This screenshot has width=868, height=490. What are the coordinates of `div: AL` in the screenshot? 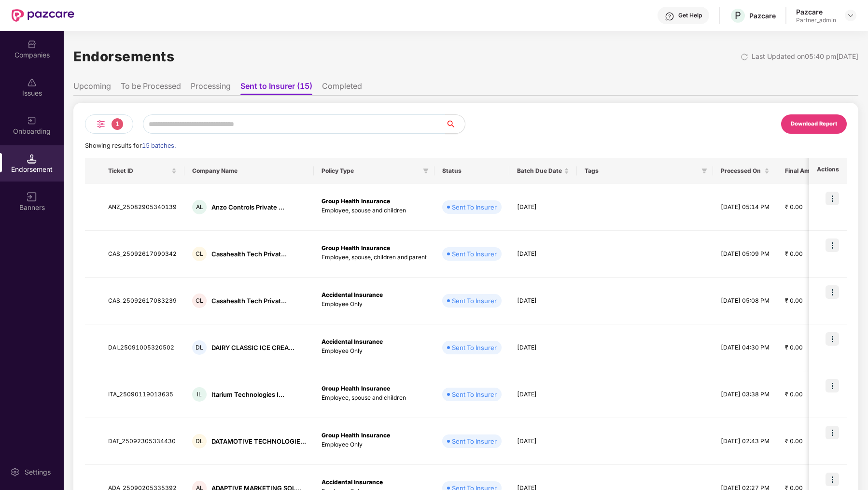 It's located at (200, 208).